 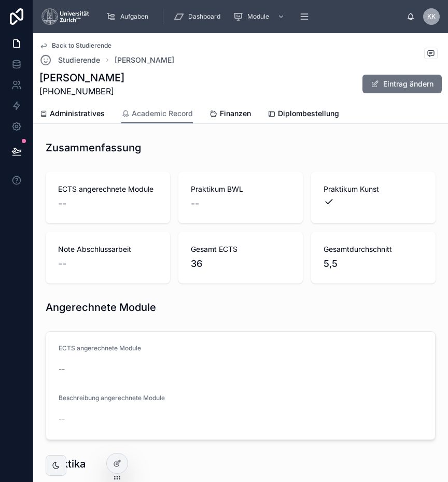 I want to click on span: Beschreibung angerechnete Module, so click(x=111, y=397).